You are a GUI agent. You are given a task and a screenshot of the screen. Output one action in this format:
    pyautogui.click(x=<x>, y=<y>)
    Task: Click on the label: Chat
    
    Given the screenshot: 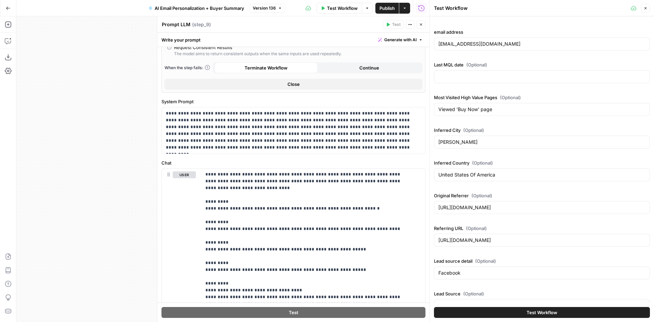 What is the action you would take?
    pyautogui.click(x=293, y=163)
    